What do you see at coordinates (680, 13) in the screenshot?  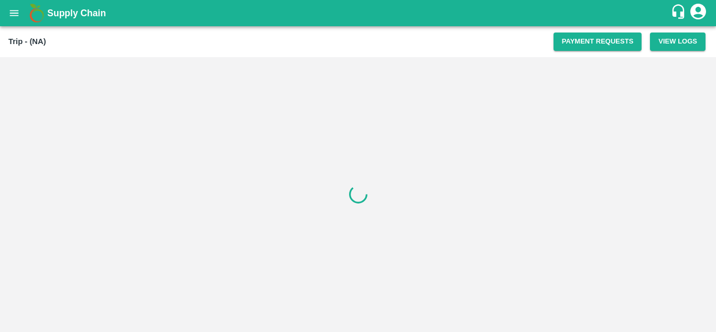 I see `div: customer-support` at bounding box center [680, 13].